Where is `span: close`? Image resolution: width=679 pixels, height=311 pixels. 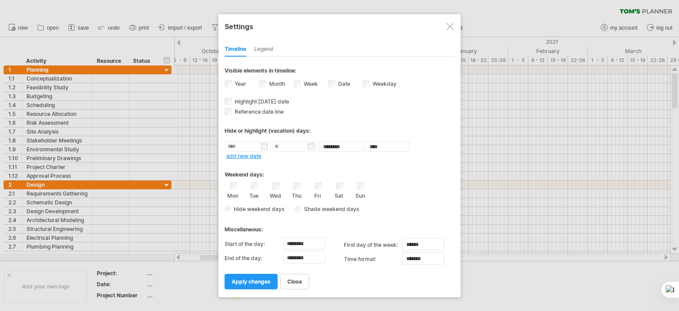
span: close is located at coordinates (295, 281).